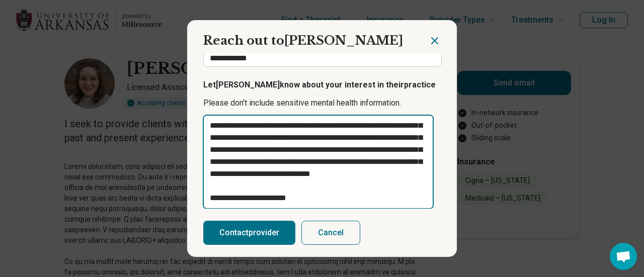  Describe the element at coordinates (330, 232) in the screenshot. I see `button: Cancel` at that location.